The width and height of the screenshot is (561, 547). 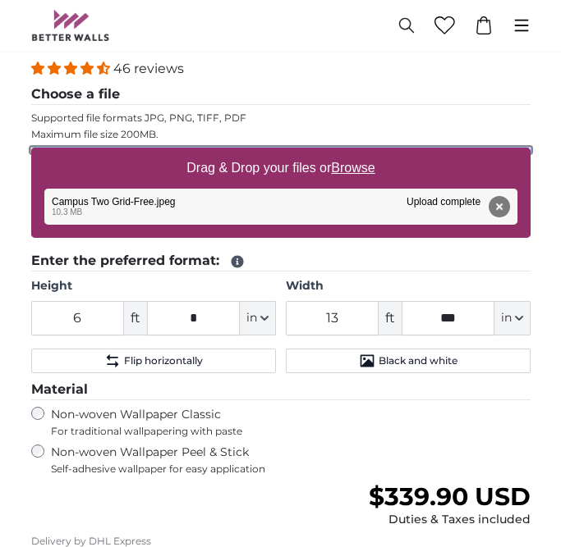 I want to click on span: 46 reviews, so click(x=149, y=68).